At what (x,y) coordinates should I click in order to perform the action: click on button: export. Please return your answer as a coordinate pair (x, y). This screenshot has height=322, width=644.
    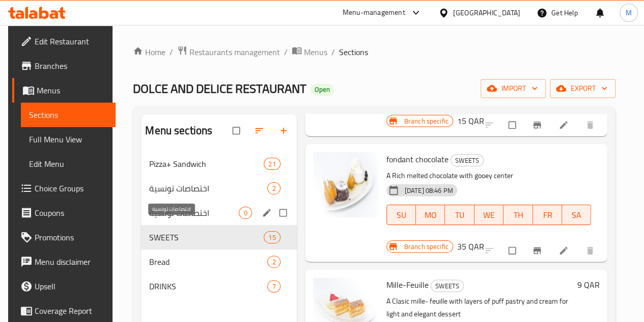
    Looking at the image, I should click on (582, 88).